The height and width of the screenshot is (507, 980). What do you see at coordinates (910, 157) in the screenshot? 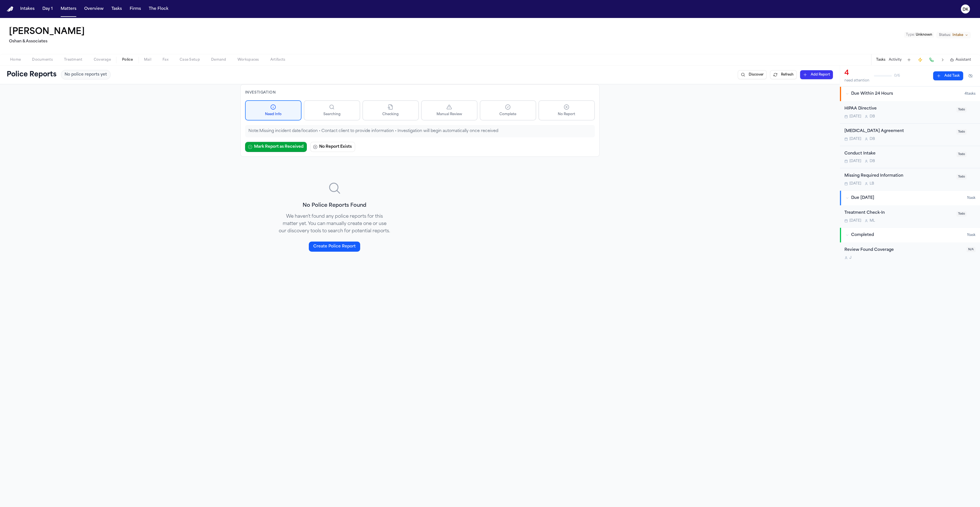
I see `div: Open task: Conduct Intake` at bounding box center [910, 157].